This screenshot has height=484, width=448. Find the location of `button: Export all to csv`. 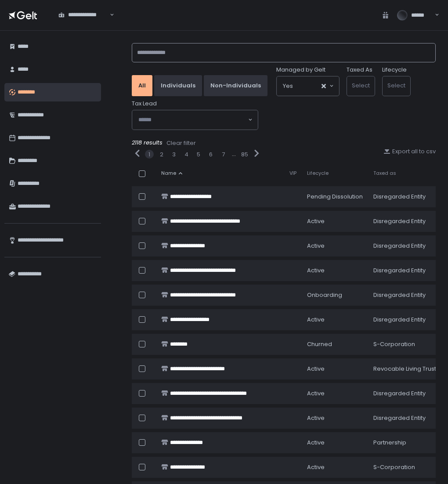

button: Export all to csv is located at coordinates (409, 151).